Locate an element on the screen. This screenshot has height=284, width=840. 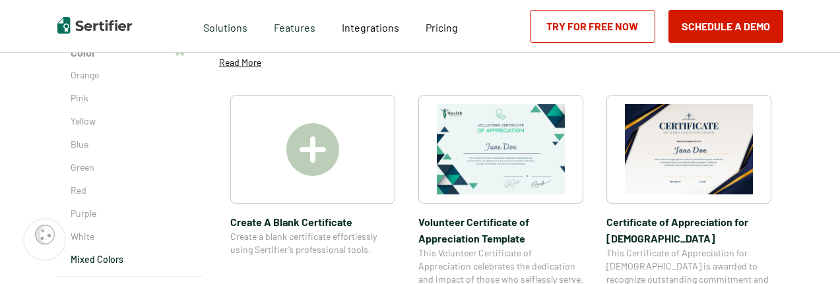
a: Green is located at coordinates (130, 168).